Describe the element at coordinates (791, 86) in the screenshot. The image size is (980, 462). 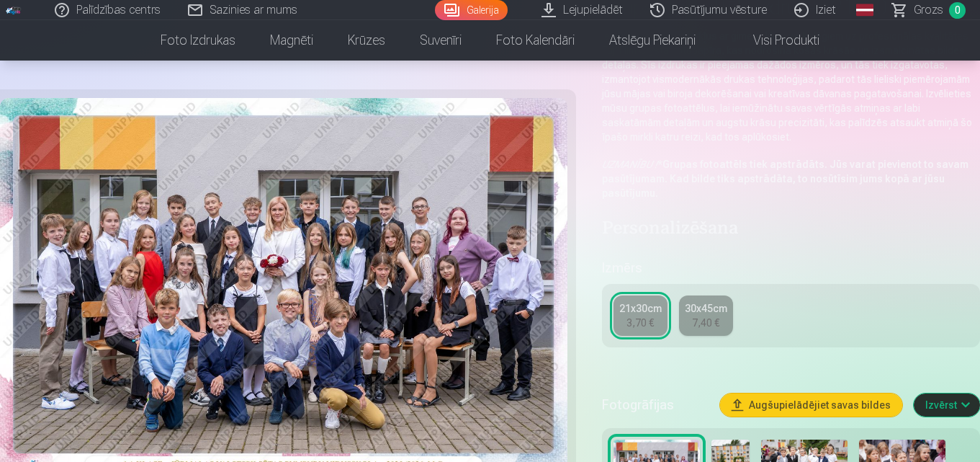
I see `p: Iemūžiniet īpašus mirkļus ar ģimeni, klasi vai kolēģiem uz profesionālas kvalitātes Fuji Film Cry...` at that location.